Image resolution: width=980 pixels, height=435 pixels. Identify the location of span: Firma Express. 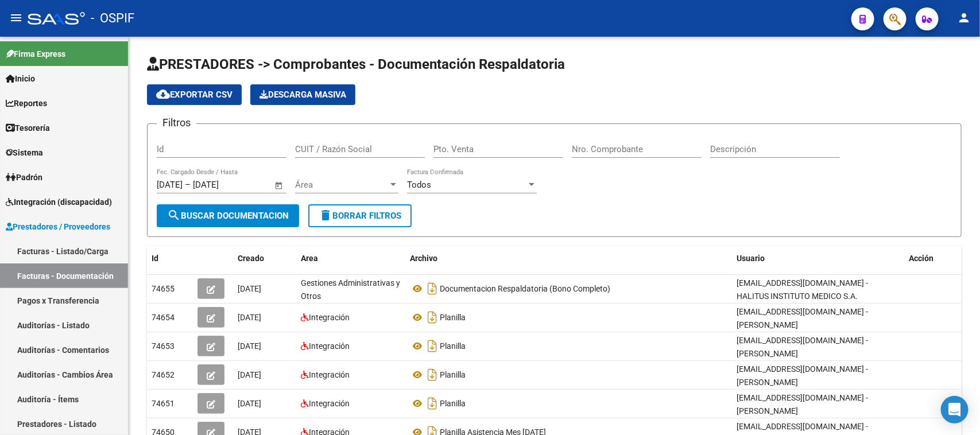
(36, 54).